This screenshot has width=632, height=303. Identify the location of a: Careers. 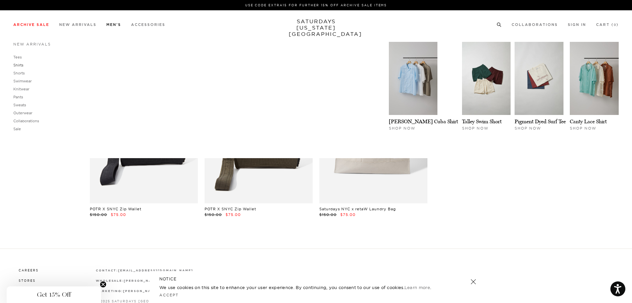
(29, 270).